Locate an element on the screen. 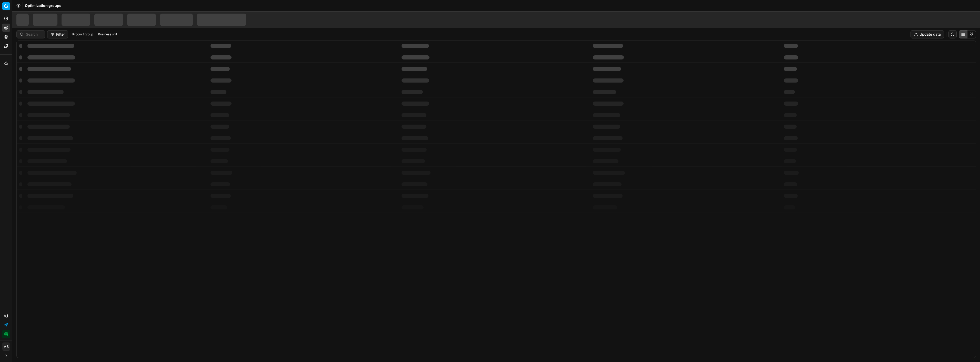 The height and width of the screenshot is (362, 980). span: AB is located at coordinates (6, 347).